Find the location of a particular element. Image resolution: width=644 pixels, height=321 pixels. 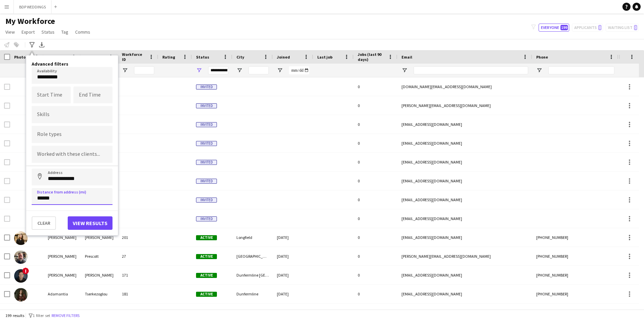

div: Tserkezoglou is located at coordinates (99, 294).